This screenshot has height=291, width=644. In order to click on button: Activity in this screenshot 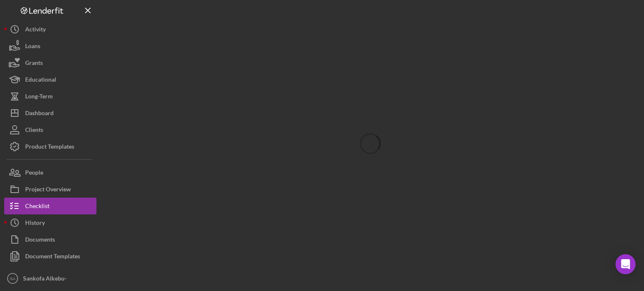, I will do `click(50, 29)`.